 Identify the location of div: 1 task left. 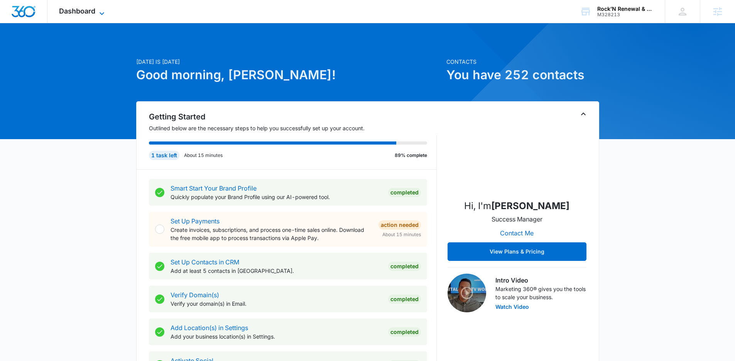
(164, 155).